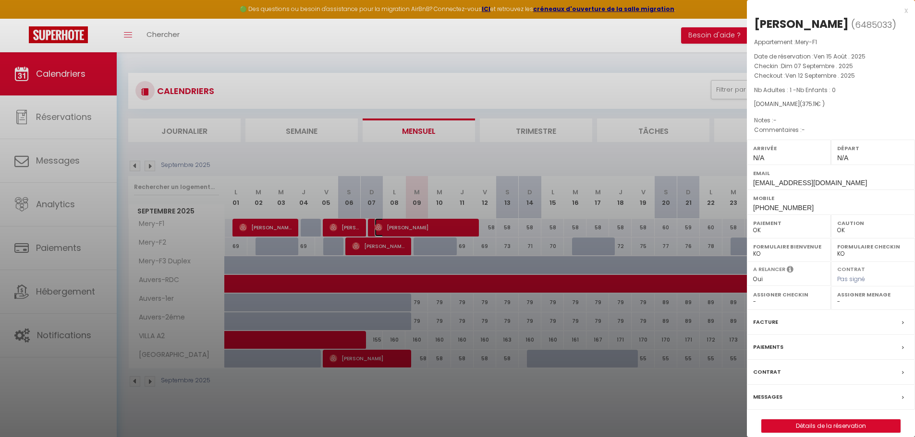  Describe the element at coordinates (790, 271) in the screenshot. I see `i: Sélectionner OUI si vous souhaiter envoyer les séquences de messages post-checkout` at that location.